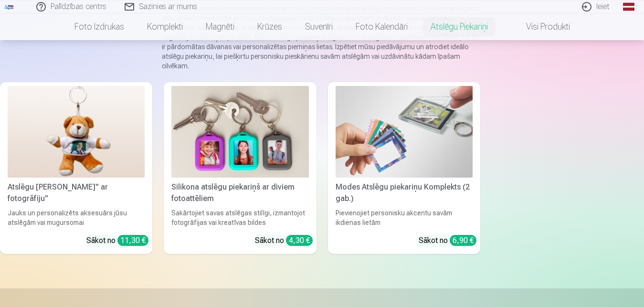 Image resolution: width=644 pixels, height=307 pixels. I want to click on a: Foto kalendāri, so click(382, 27).